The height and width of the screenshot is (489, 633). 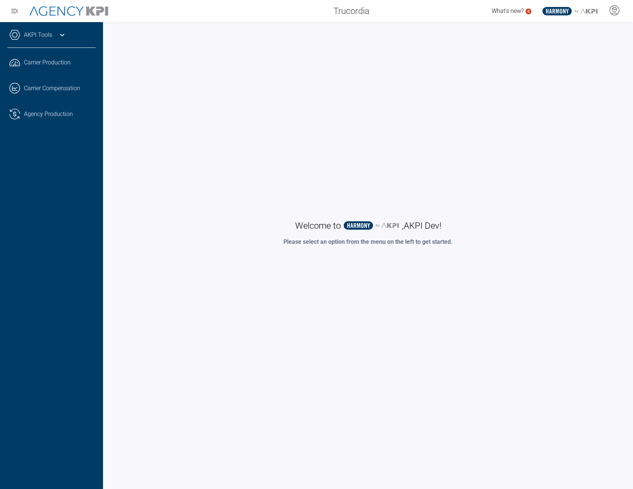 What do you see at coordinates (47, 63) in the screenshot?
I see `span: Carrier Production` at bounding box center [47, 63].